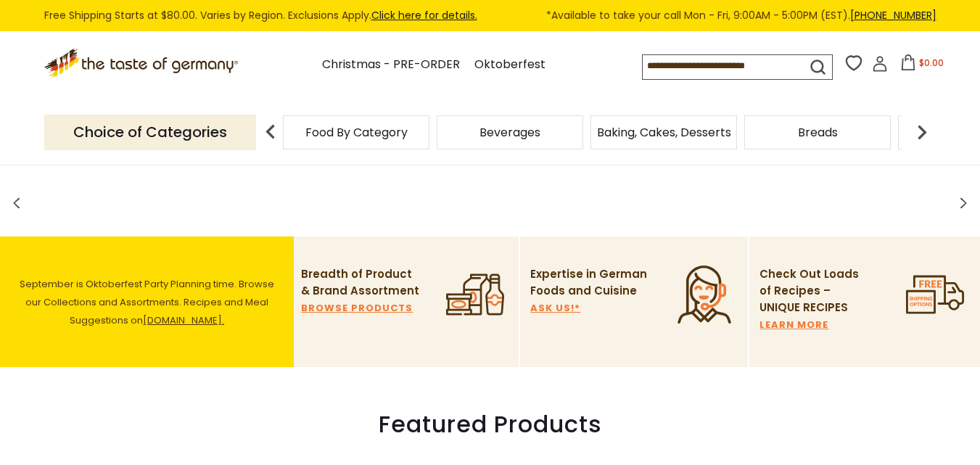 The height and width of the screenshot is (465, 980). I want to click on span: *Available to take your call Mon - Fri, 9:00AM - 5:00PM (EST)., so click(741, 15).